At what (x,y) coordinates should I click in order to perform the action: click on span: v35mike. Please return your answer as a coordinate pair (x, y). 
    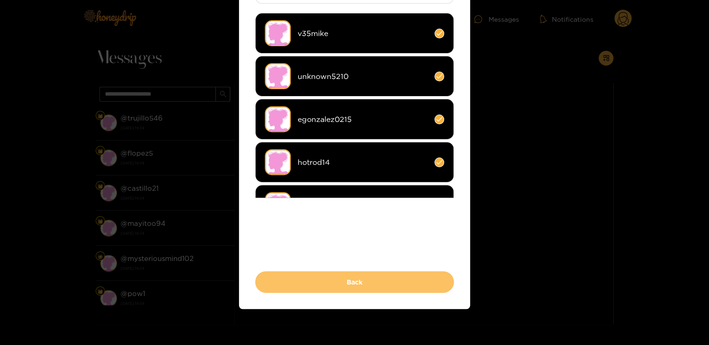
    Looking at the image, I should click on (363, 33).